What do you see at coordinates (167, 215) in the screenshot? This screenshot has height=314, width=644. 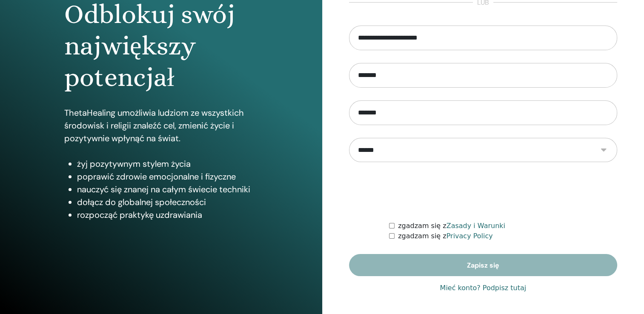 I see `li: rozpocząć praktykę uzdrawiania` at bounding box center [167, 215].